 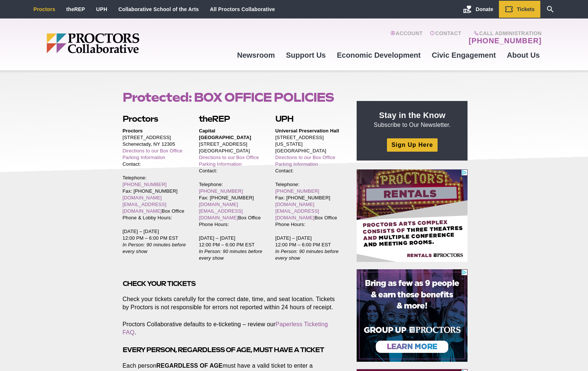 I want to click on h1: Protected: BOX OFFICE POLICIES, so click(x=232, y=97).